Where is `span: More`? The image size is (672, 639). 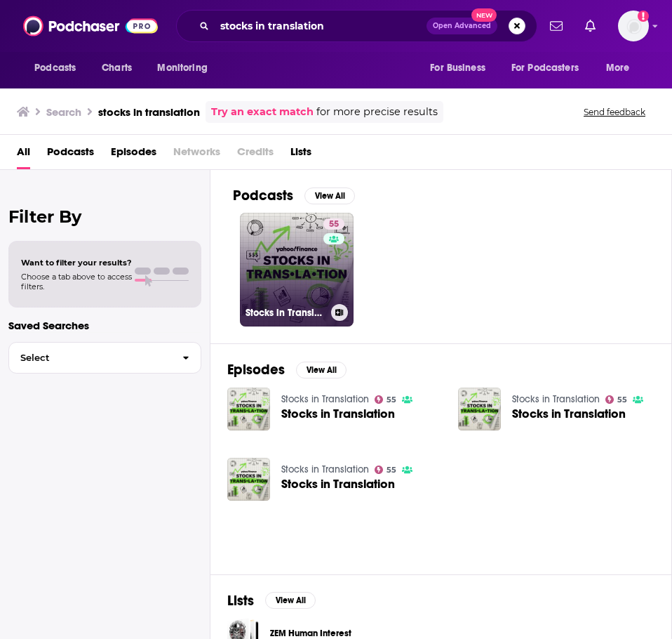 span: More is located at coordinates (619, 68).